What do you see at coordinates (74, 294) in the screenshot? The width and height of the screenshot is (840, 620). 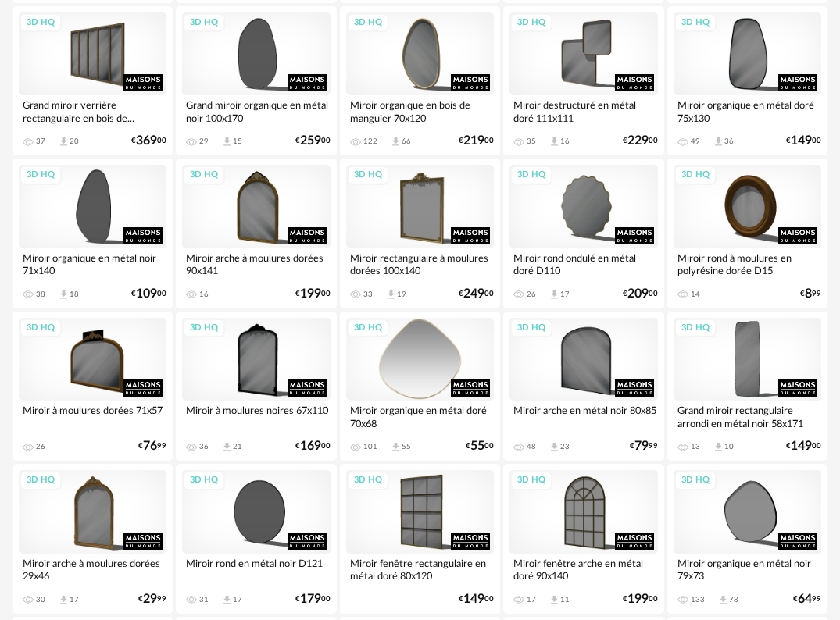 I see `div: 18` at bounding box center [74, 294].